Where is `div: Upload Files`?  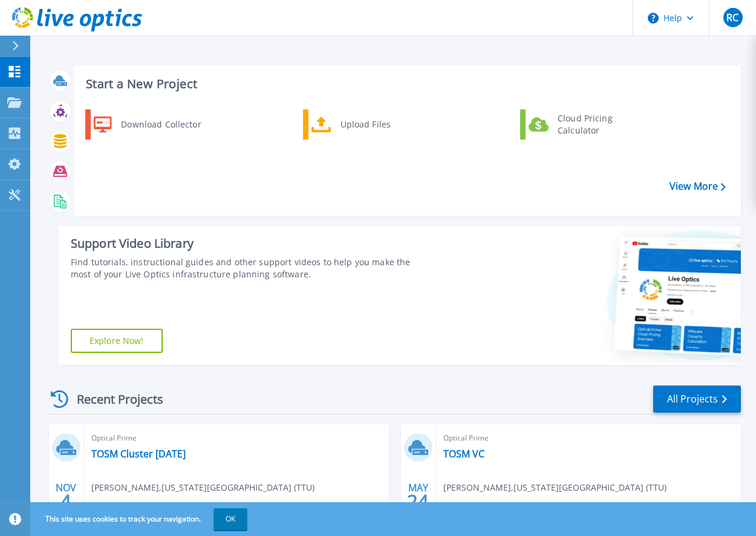 div: Upload Files is located at coordinates (379, 125).